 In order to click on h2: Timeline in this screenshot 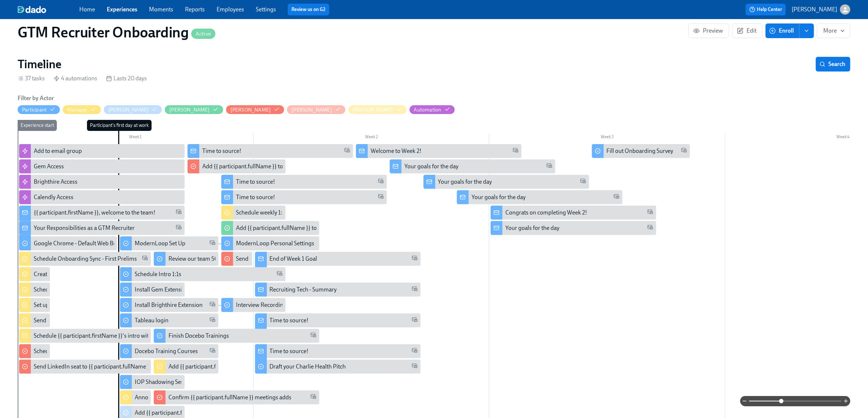, I will do `click(39, 64)`.